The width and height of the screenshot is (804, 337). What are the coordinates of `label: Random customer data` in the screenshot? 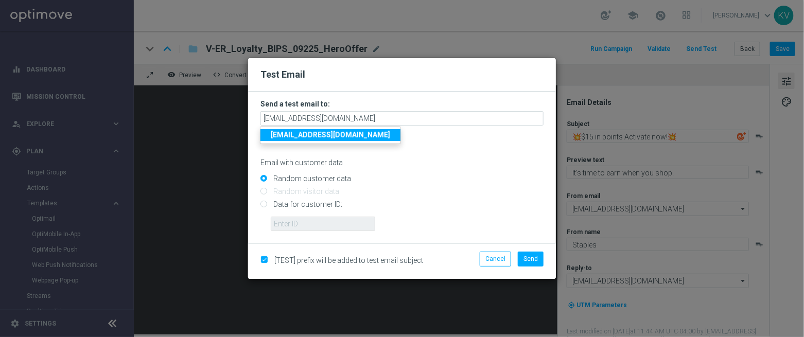 It's located at (311, 179).